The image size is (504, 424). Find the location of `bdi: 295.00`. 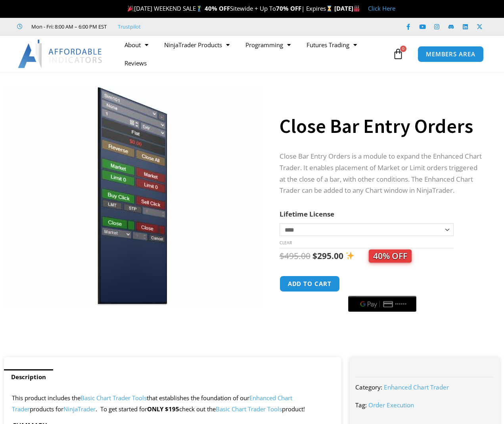

bdi: 295.00 is located at coordinates (328, 256).